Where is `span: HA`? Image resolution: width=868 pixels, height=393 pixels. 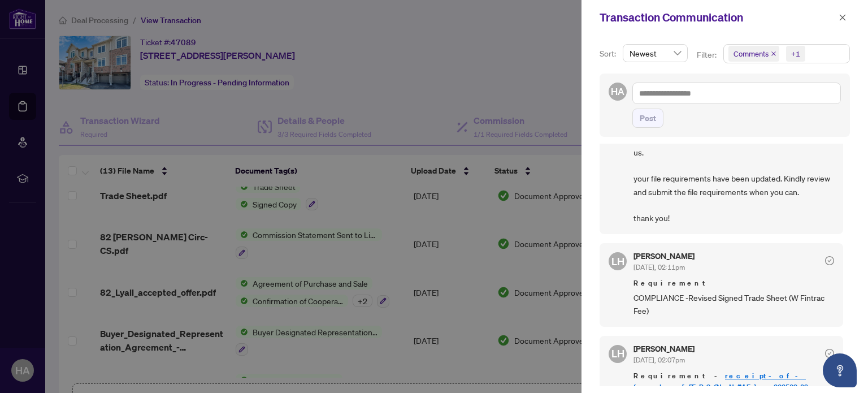 span: HA is located at coordinates (618, 92).